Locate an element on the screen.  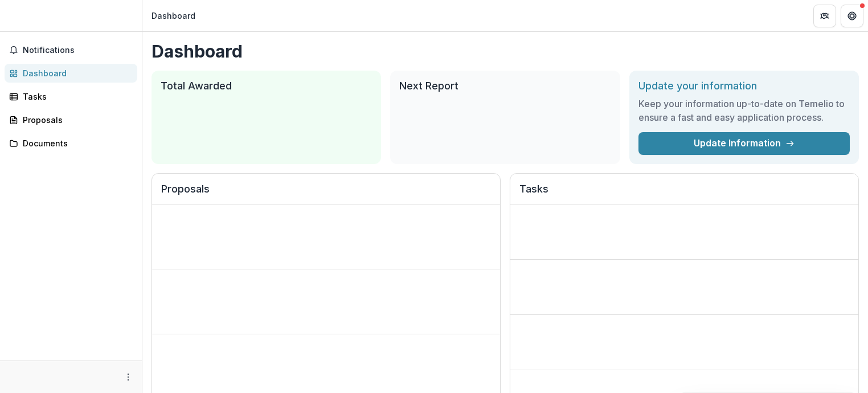
span: Notifications is located at coordinates (77, 50).